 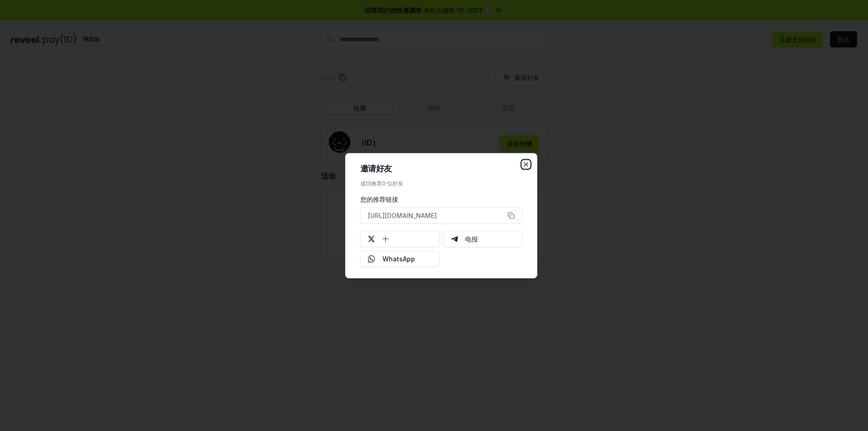 What do you see at coordinates (376, 167) in the screenshot?
I see `font: 邀请好友` at bounding box center [376, 167].